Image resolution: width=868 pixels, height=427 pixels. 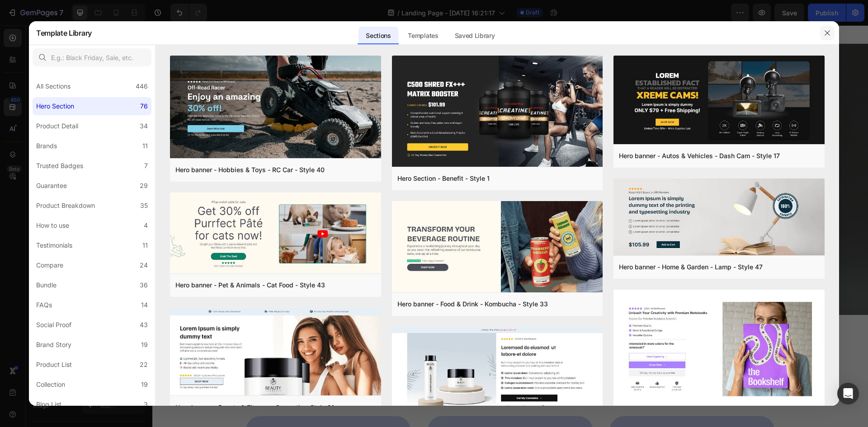 What do you see at coordinates (250, 285) in the screenshot?
I see `div: Hero banner - Pet & Animals - Cat Food - Style 43` at bounding box center [250, 285].